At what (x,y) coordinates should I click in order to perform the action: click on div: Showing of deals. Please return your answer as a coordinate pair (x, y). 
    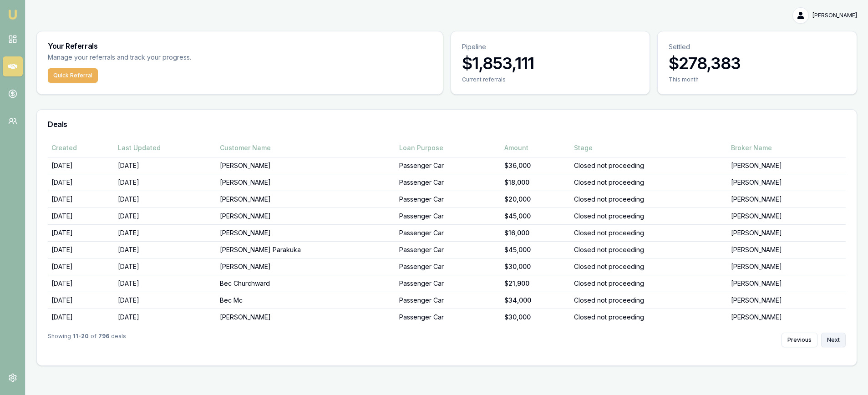
    Looking at the image, I should click on (87, 340).